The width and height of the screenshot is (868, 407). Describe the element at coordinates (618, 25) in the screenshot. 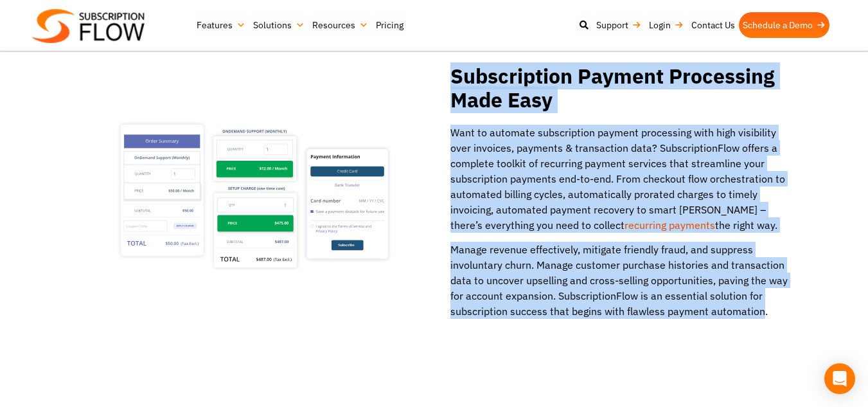

I see `a: Support` at that location.